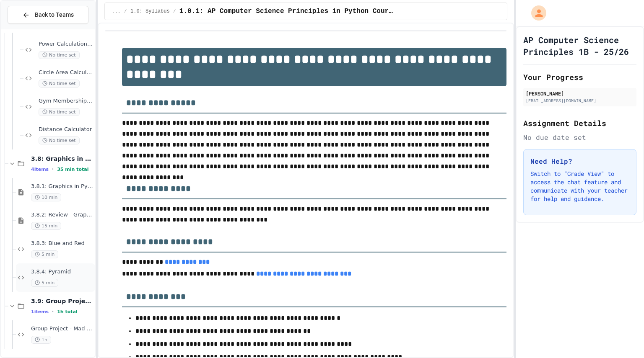 This screenshot has height=358, width=644. I want to click on span: 15 min, so click(46, 226).